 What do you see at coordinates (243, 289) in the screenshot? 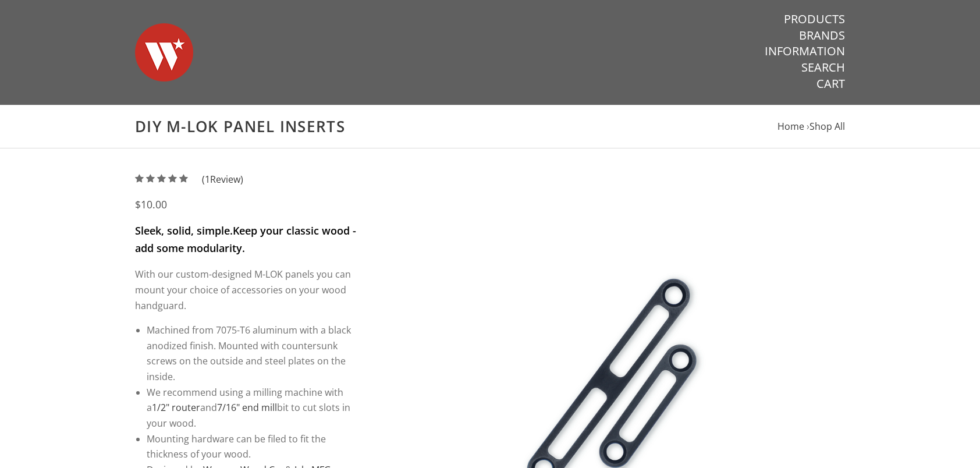
I see `span: With our custom-designed M-LOK panels you can mount your choice of accessories on your wood handg...` at bounding box center [243, 289].